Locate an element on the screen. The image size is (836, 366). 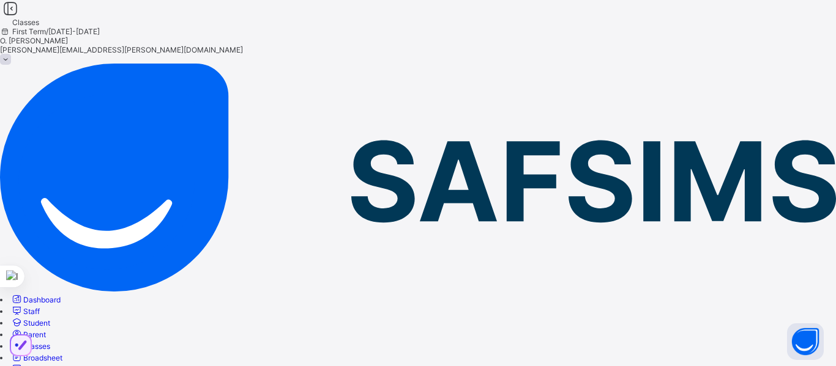
span: Staff is located at coordinates (31, 311).